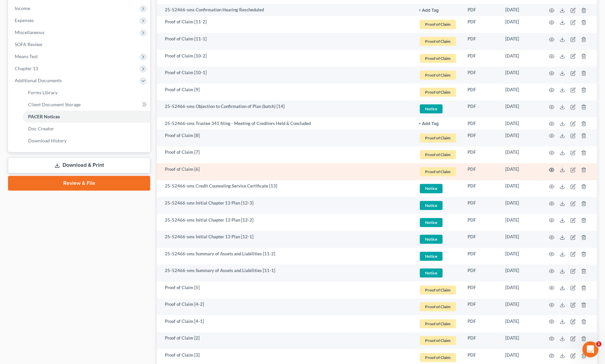  What do you see at coordinates (86, 129) in the screenshot?
I see `a: Doc Creator` at bounding box center [86, 129].